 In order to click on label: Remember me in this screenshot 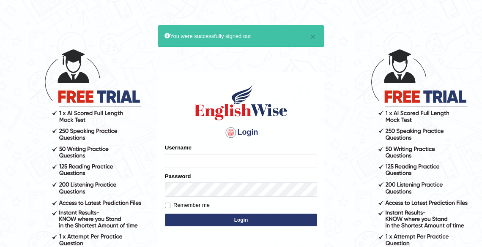, I will do `click(187, 205)`.